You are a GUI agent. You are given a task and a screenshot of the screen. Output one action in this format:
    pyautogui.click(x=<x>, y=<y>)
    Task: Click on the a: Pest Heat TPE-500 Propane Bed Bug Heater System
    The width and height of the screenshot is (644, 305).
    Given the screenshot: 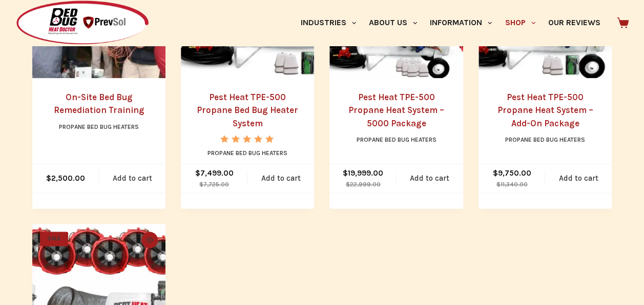 What is the action you would take?
    pyautogui.click(x=248, y=110)
    